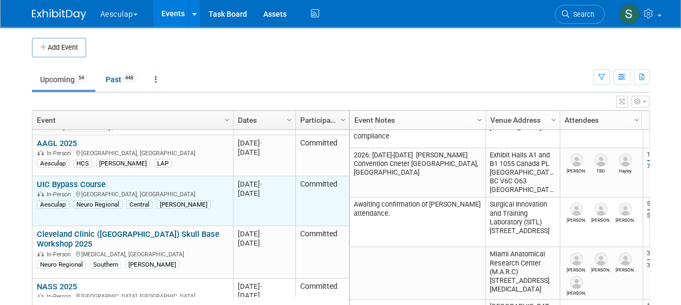 The height and width of the screenshot is (305, 681). I want to click on img: Tim Christman, so click(601, 210).